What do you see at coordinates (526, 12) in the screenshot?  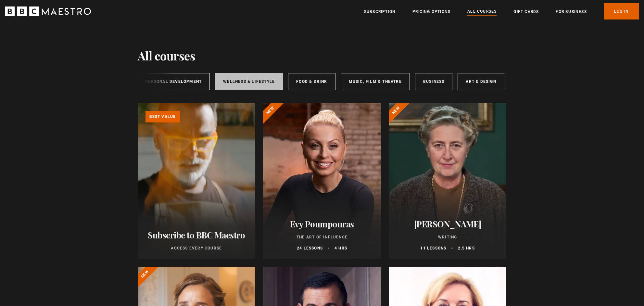 I see `a: Gift Cards` at bounding box center [526, 12].